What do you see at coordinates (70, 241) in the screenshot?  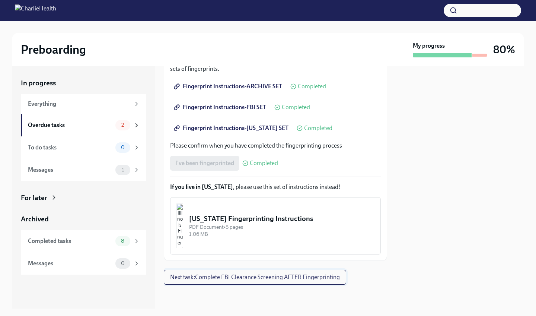 I see `div: Completed tasks` at bounding box center [70, 241].